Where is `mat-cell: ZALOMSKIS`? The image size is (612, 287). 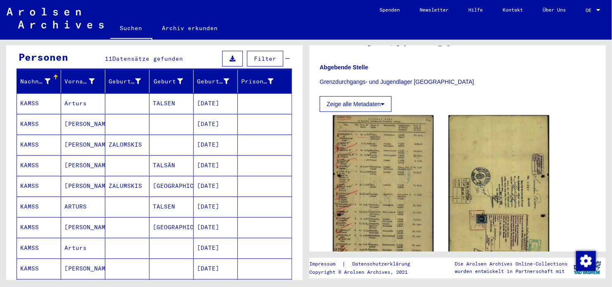
mat-cell: ZALOMSKIS is located at coordinates (127, 145).